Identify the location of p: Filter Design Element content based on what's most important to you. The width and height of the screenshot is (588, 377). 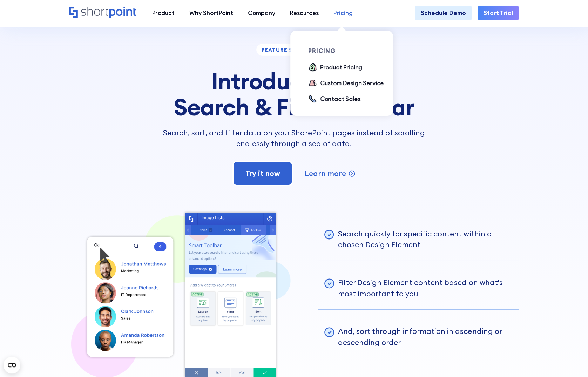
(425, 288).